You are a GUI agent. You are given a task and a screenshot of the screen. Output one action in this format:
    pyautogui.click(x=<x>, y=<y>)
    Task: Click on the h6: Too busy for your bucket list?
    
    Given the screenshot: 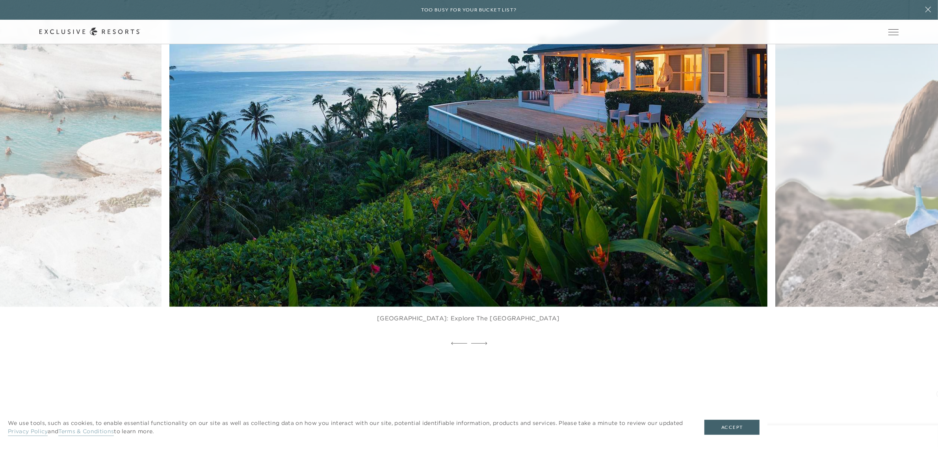 What is the action you would take?
    pyautogui.click(x=469, y=10)
    